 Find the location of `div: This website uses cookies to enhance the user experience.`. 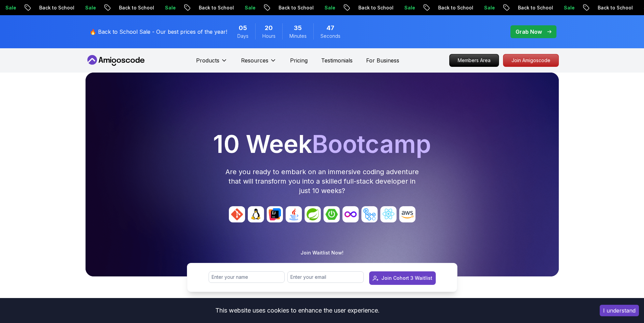

div: This website uses cookies to enhance the user experience. is located at coordinates (297, 311).